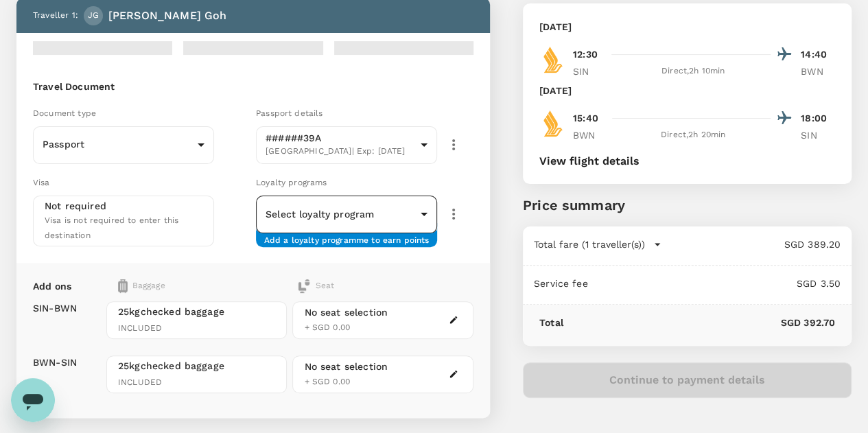  What do you see at coordinates (55, 362) in the screenshot?
I see `p: BWN - SIN` at bounding box center [55, 362].